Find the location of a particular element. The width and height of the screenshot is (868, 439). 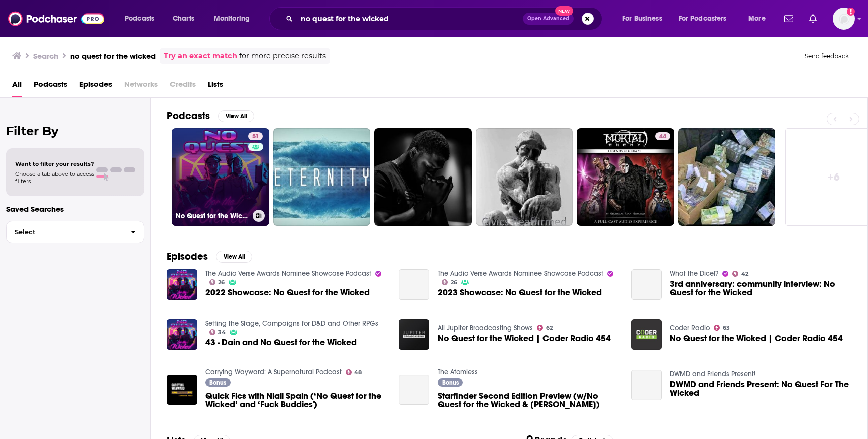

span: Charts is located at coordinates (183, 19).